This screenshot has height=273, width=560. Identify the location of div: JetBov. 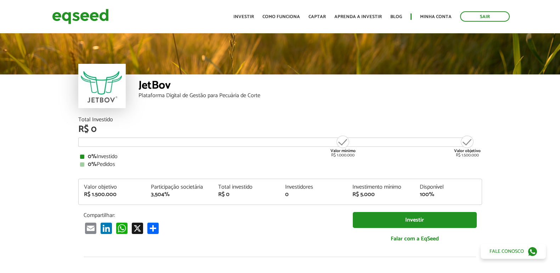
(310, 86).